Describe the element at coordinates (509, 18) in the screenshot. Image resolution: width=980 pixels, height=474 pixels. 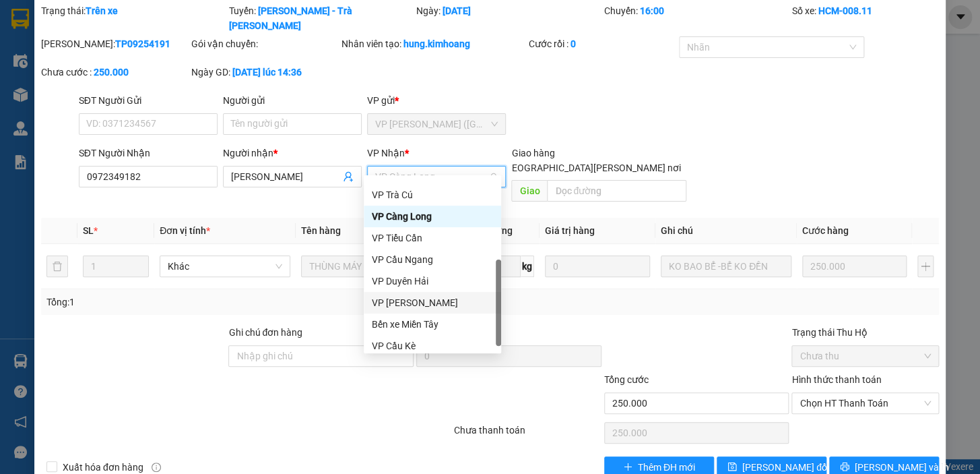
I see `div: Ngày:` at that location.